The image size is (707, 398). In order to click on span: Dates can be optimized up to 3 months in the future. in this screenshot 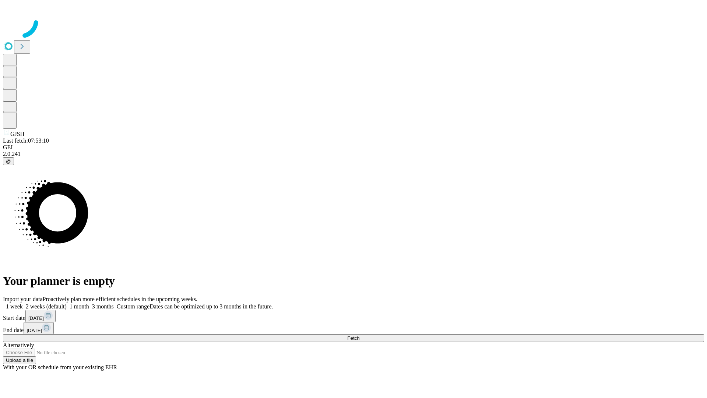, I will do `click(211, 306)`.